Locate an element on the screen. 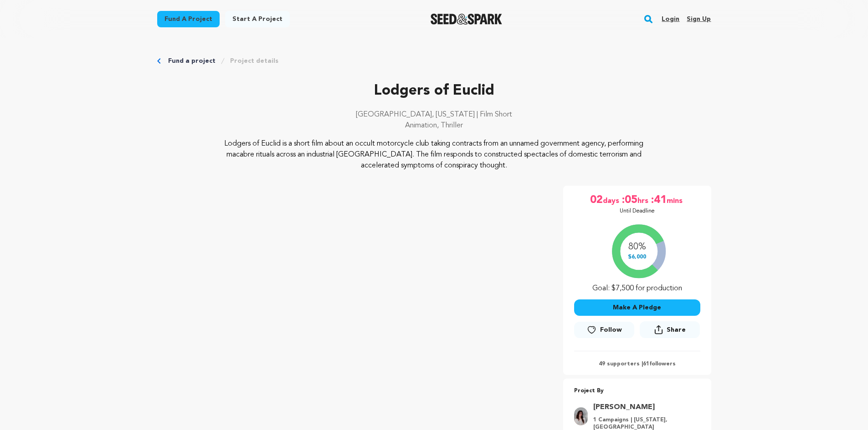  a: Follow is located at coordinates (605, 330).